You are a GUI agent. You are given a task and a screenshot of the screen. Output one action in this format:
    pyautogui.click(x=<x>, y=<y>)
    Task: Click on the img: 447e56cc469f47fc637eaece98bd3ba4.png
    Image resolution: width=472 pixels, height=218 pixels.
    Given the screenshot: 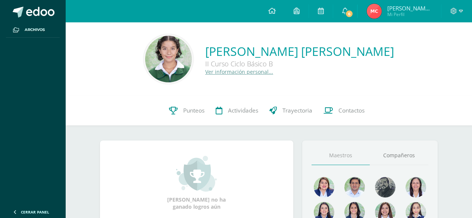 What is the action you would take?
    pyautogui.click(x=374, y=11)
    